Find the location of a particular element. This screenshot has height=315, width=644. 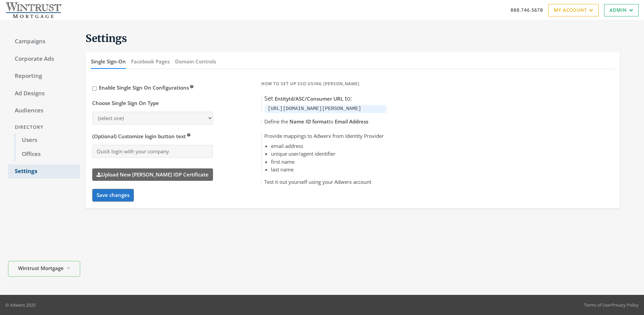

a: Offices is located at coordinates (47, 155).